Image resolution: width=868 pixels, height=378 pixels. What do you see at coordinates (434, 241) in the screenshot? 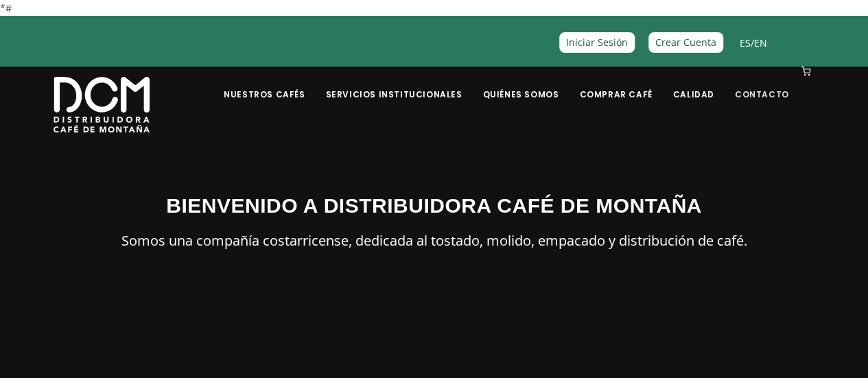
I see `p: Somos una compañía costarricense, dedicada al tostado, molido, empacado y distribución de café.` at bounding box center [434, 241].